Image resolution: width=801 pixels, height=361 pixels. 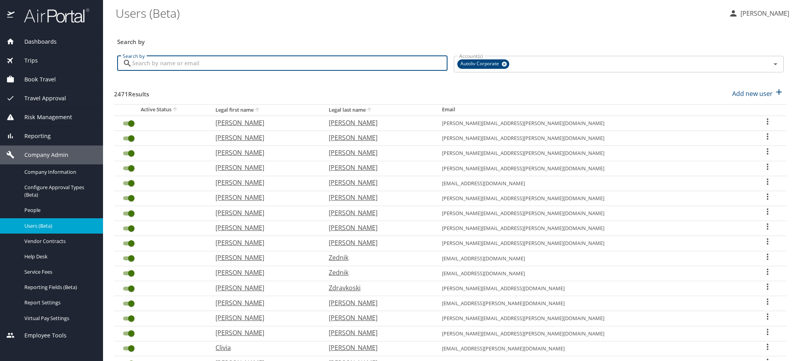 What do you see at coordinates (35, 42) in the screenshot?
I see `span: Dashboards` at bounding box center [35, 42].